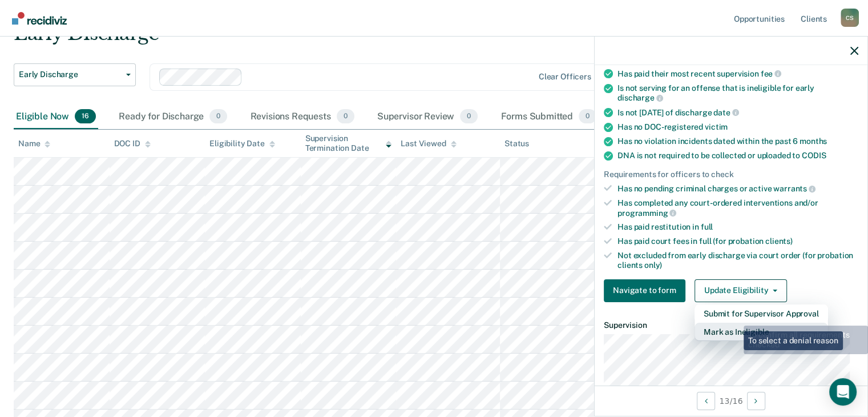  I want to click on span: full, so click(707, 226).